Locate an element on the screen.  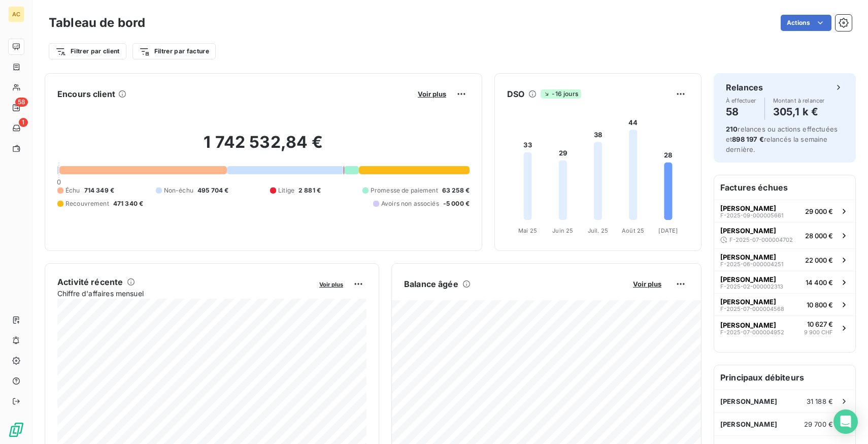
span: Échu is located at coordinates (73, 190).